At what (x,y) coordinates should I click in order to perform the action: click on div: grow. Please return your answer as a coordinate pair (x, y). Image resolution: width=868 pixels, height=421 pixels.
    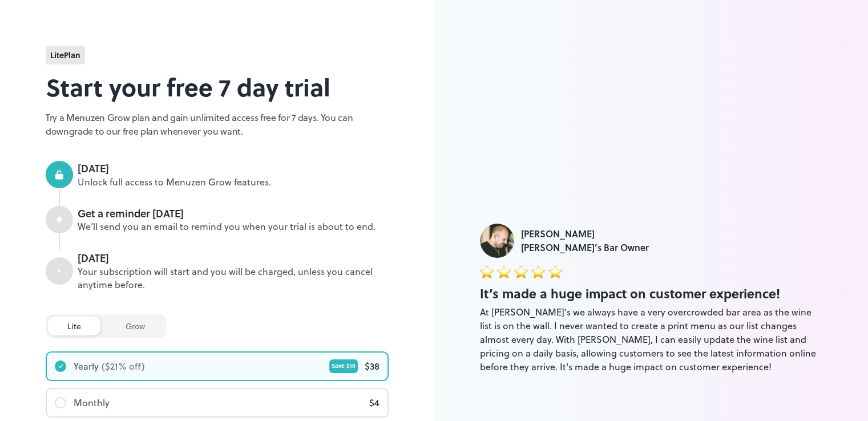
    Looking at the image, I should click on (135, 326).